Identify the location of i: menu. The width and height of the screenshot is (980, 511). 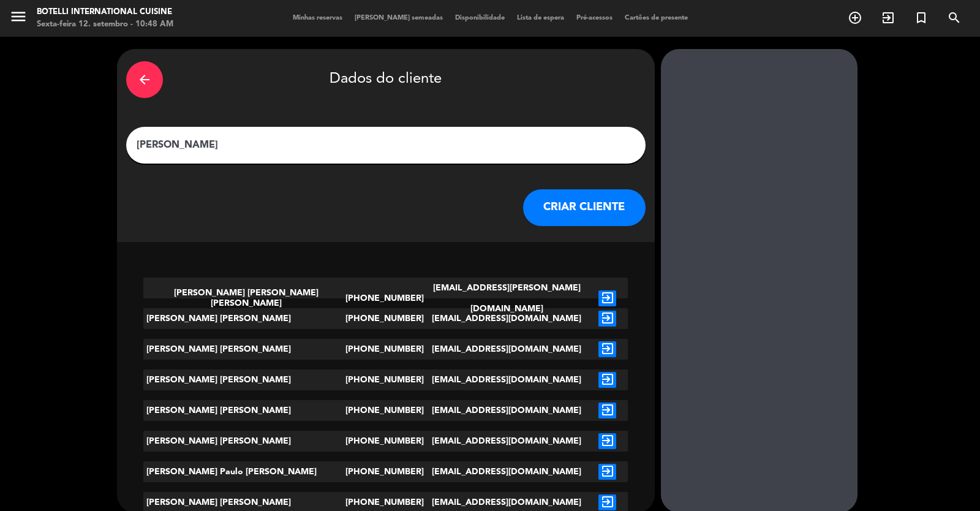
(18, 17).